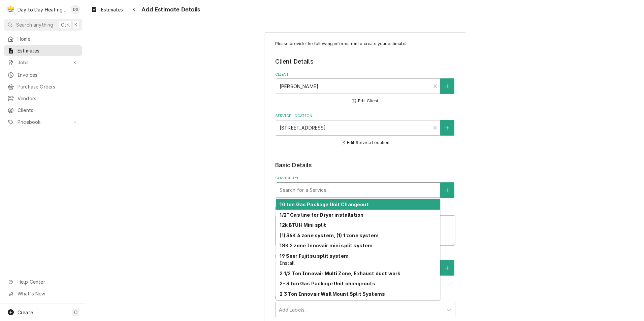 This screenshot has width=644, height=321. I want to click on div: David Silvestre's Avatar, so click(75, 9).